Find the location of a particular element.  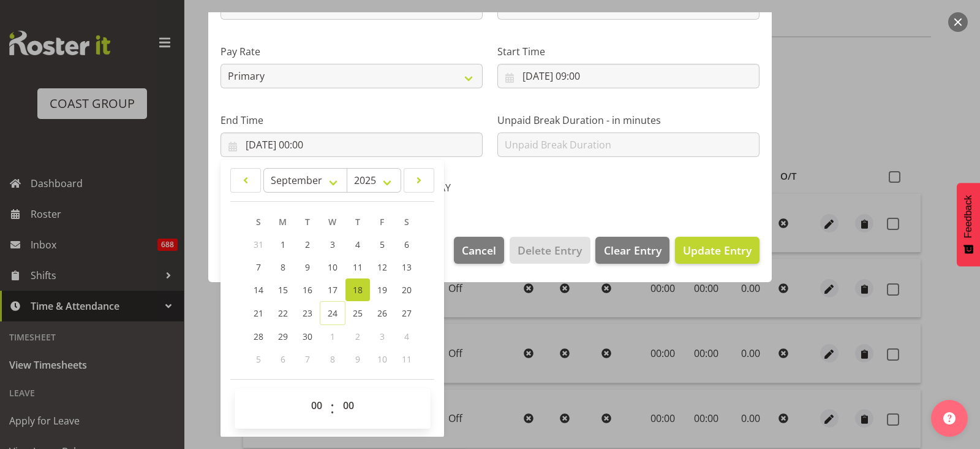

span: 21 is located at coordinates (259, 313).